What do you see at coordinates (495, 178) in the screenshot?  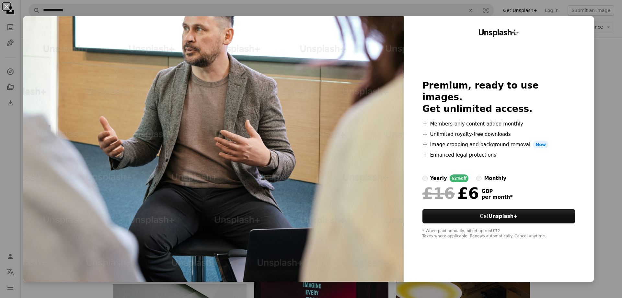 I see `div: monthly` at bounding box center [495, 178].